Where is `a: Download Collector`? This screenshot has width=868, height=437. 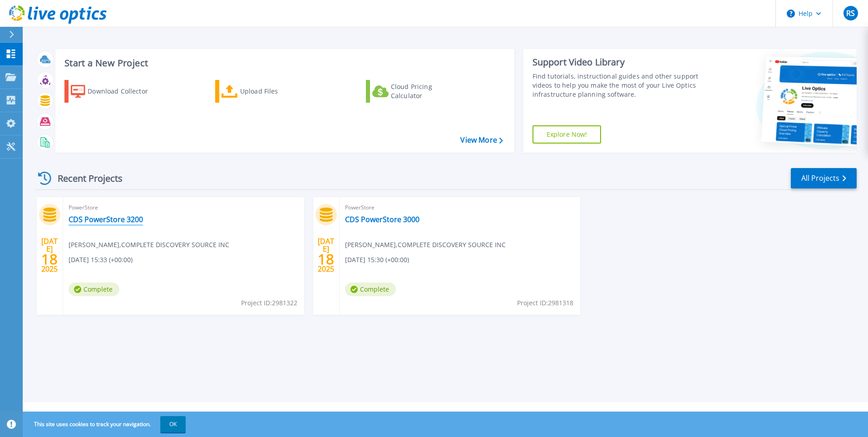 a: Download Collector is located at coordinates (115, 91).